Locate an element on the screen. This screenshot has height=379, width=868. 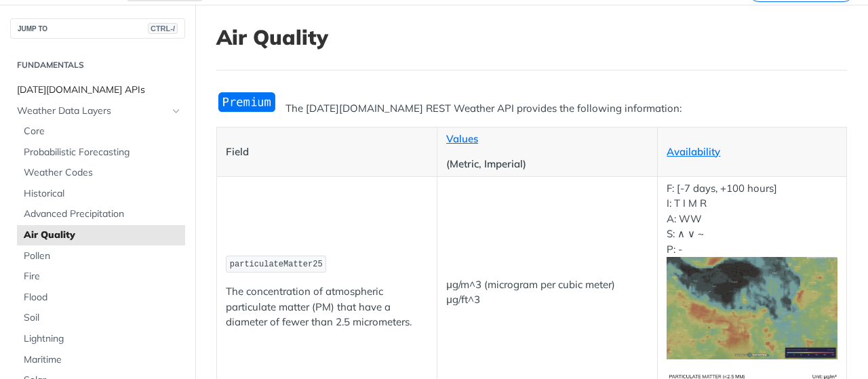
span: Flood is located at coordinates (102, 297).